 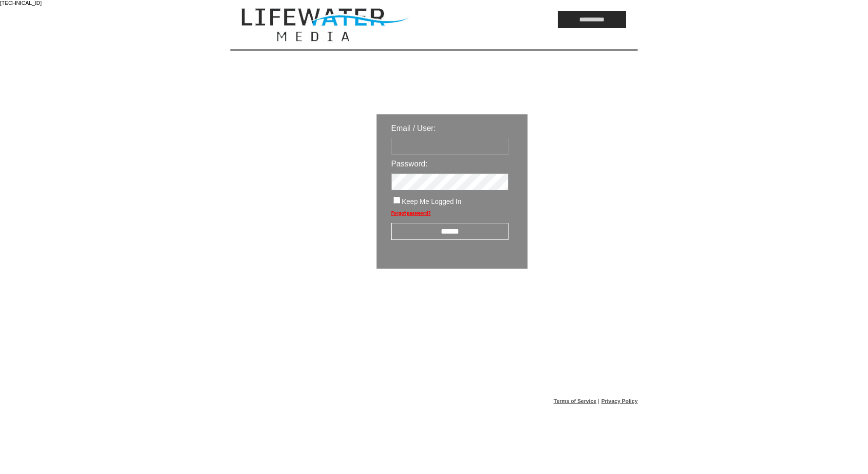 What do you see at coordinates (619, 401) in the screenshot?
I see `a: Privacy Policy` at bounding box center [619, 401].